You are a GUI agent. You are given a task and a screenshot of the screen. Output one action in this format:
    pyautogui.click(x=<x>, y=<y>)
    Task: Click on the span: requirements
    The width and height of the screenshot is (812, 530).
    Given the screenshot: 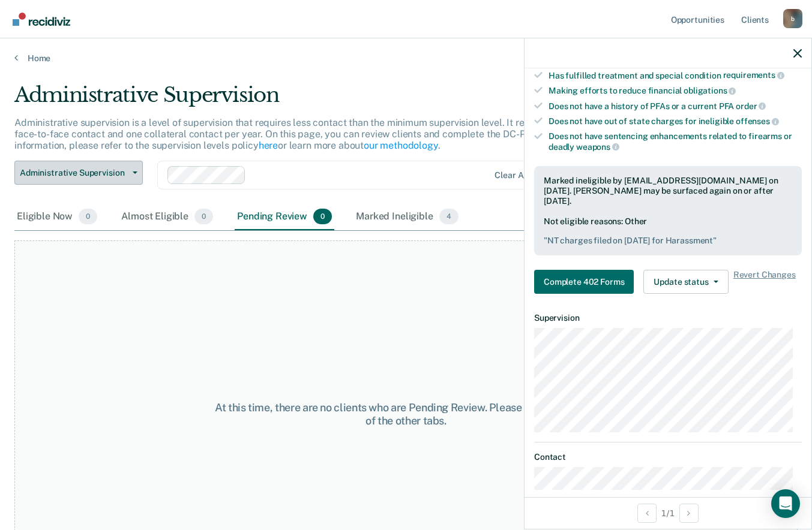 What is the action you would take?
    pyautogui.click(x=754, y=75)
    